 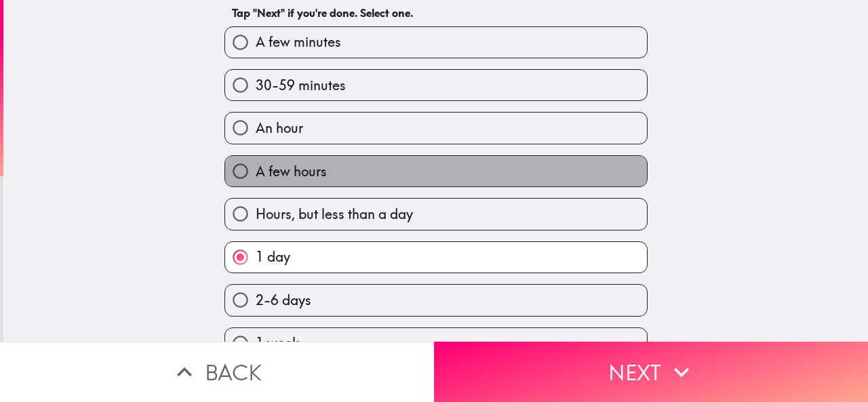 I want to click on button: Next, so click(x=651, y=371).